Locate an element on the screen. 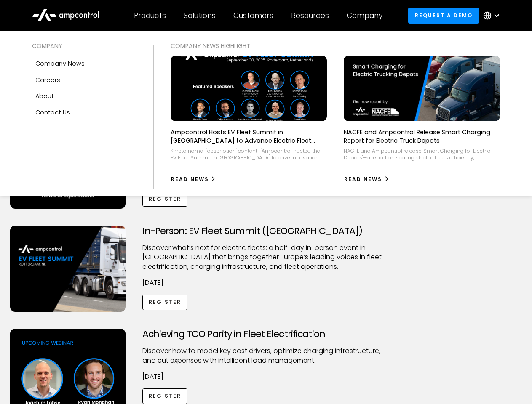  a: Company news is located at coordinates (84, 63).